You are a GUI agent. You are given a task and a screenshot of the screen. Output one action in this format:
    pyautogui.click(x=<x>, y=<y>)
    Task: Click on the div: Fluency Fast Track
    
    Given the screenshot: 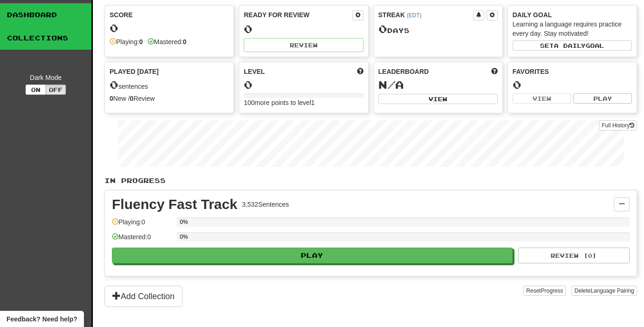 What is the action you would take?
    pyautogui.click(x=175, y=204)
    